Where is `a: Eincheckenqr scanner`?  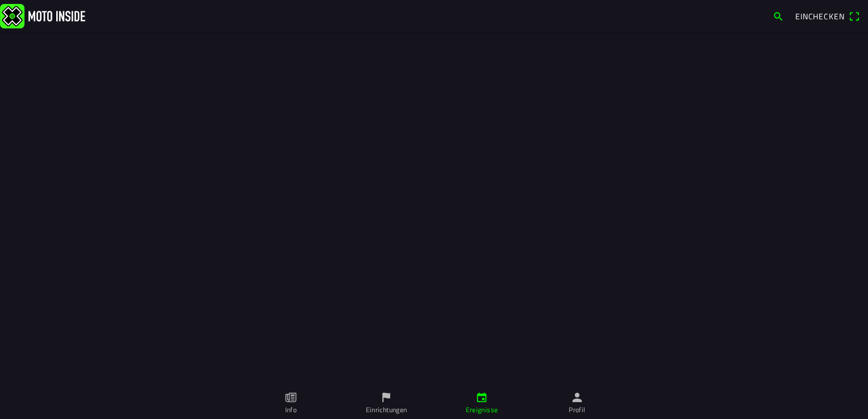
a: Eincheckenqr scanner is located at coordinates (828, 16).